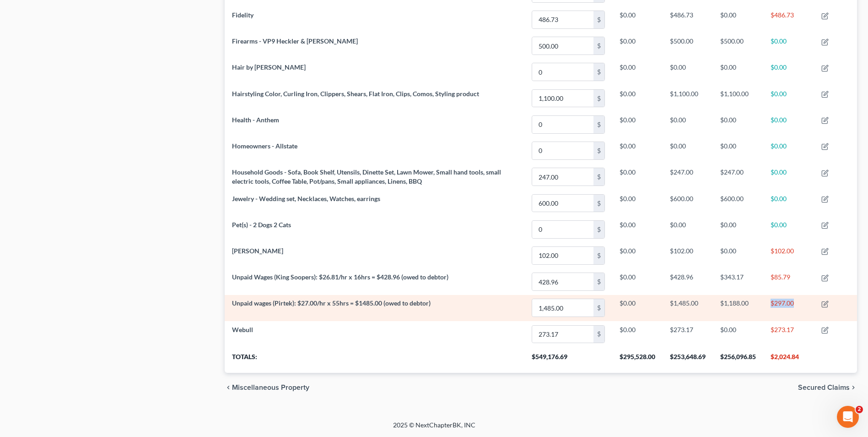 The image size is (868, 437). What do you see at coordinates (688, 360) in the screenshot?
I see `th: $253,648.69` at bounding box center [688, 360].